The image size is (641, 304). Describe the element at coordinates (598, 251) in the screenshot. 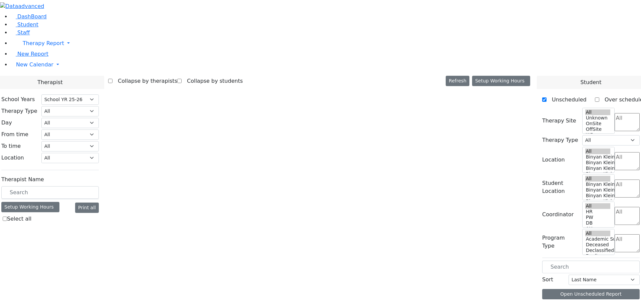

I see `option: Declassified` at that location.